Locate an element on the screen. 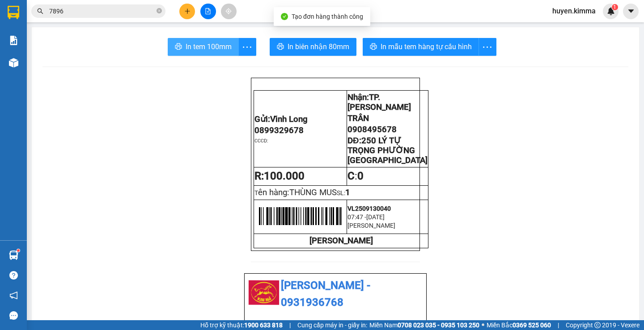 This screenshot has width=644, height=330. span: Cung cấp máy in - giấy in: is located at coordinates (332, 325).